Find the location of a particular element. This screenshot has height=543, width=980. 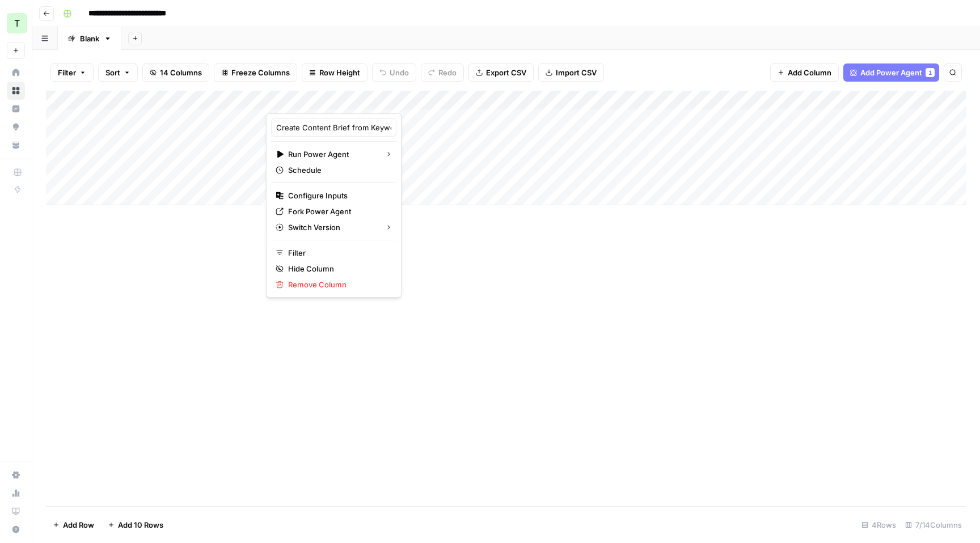

div: 4 Rows is located at coordinates (878, 525).